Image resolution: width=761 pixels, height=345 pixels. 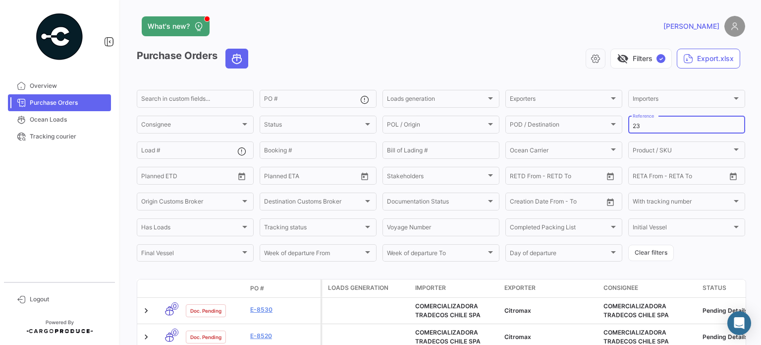 I want to click on span: What's new?, so click(x=169, y=26).